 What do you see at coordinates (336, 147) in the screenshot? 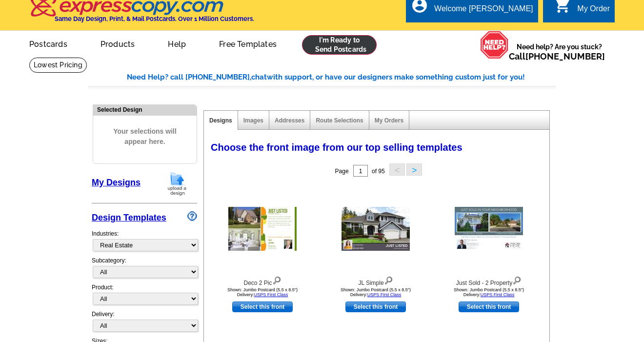
I see `span: Choose the front image from our top selling templates` at bounding box center [336, 147].